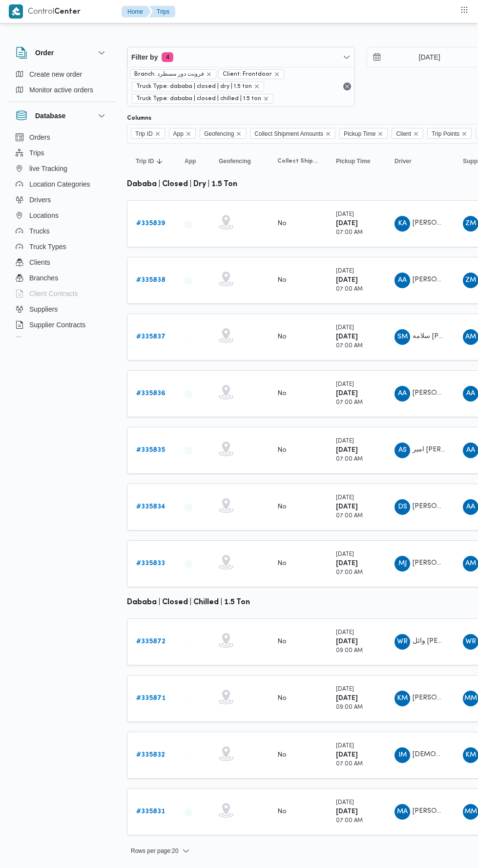 This screenshot has width=478, height=868. I want to click on span: ZM, so click(471, 224).